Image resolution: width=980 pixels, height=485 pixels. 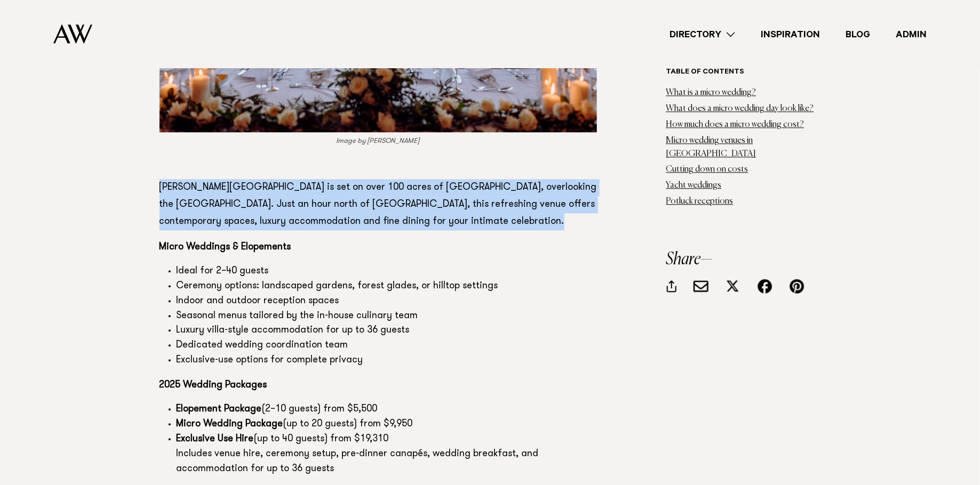 What do you see at coordinates (387, 455) in the screenshot?
I see `li: (up to 40 guests) from $19,310 Includes venue hire, ceremony setup, pre-dinner canapés, wedding b...` at bounding box center [387, 455].